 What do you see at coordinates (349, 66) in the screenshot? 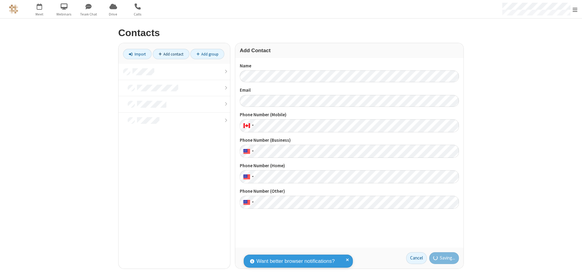
I see `label: Name` at bounding box center [349, 66].